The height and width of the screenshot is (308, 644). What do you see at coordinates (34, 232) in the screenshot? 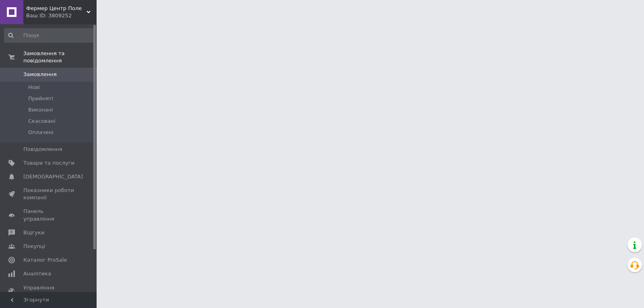
I see `span: Відгуки` at bounding box center [34, 232].